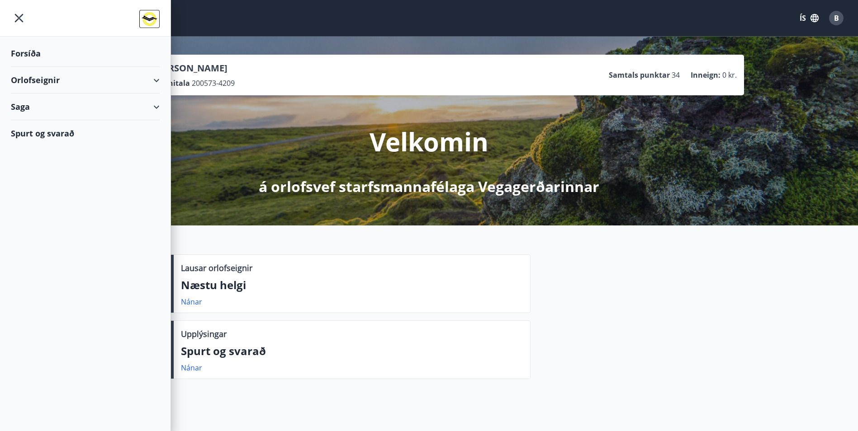  What do you see at coordinates (85, 80) in the screenshot?
I see `div: Orlofseignir` at bounding box center [85, 80].